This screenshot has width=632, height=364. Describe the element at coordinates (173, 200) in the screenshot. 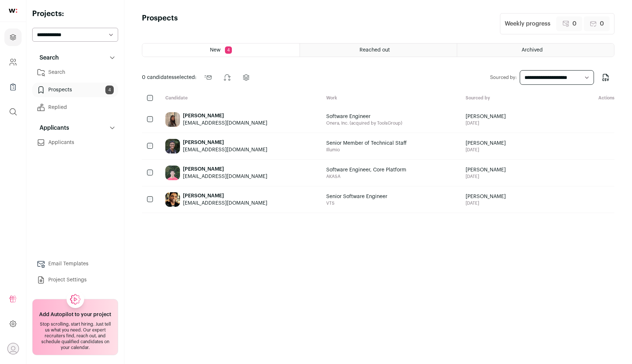

I see `img: 9fe50063f8131baf906be0da5e4272744b0dd17b5cbfa93583bb935c64ab7290` at that location.